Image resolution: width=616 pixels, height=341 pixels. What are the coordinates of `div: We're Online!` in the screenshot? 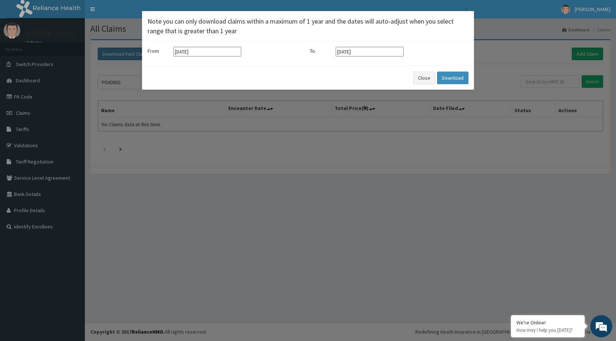 It's located at (548, 323).